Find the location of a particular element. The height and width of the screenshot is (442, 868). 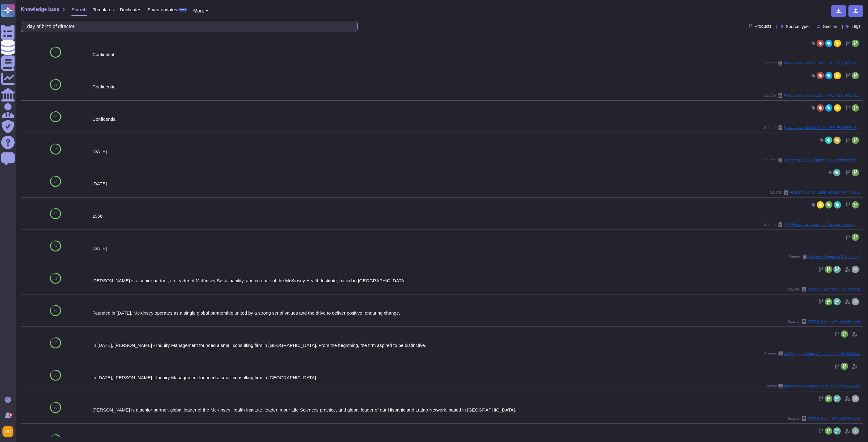

div: 1956 is located at coordinates (476, 216).